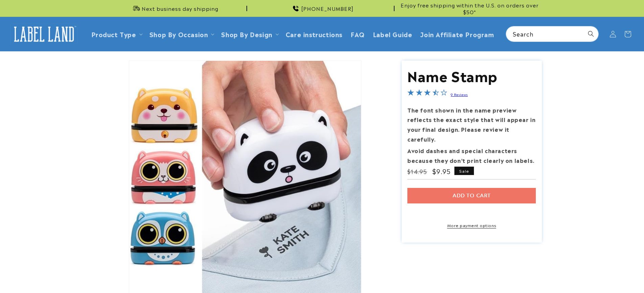 This screenshot has height=293, width=644. Describe the element at coordinates (427, 94) in the screenshot. I see `span: 3.3-star overall rating` at that location.